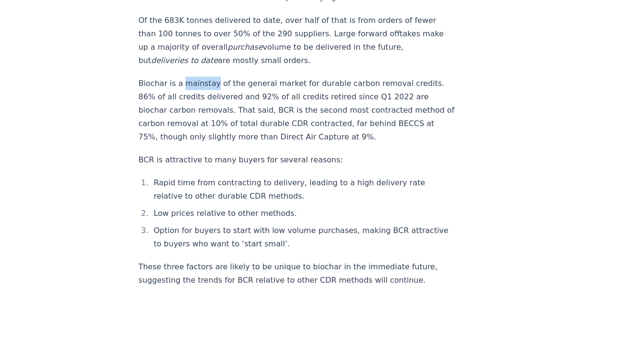 The image size is (644, 351). Describe the element at coordinates (297, 273) in the screenshot. I see `p: These three factors are likely to be unique to biochar in the immediate future, suggesting the tr...` at that location.